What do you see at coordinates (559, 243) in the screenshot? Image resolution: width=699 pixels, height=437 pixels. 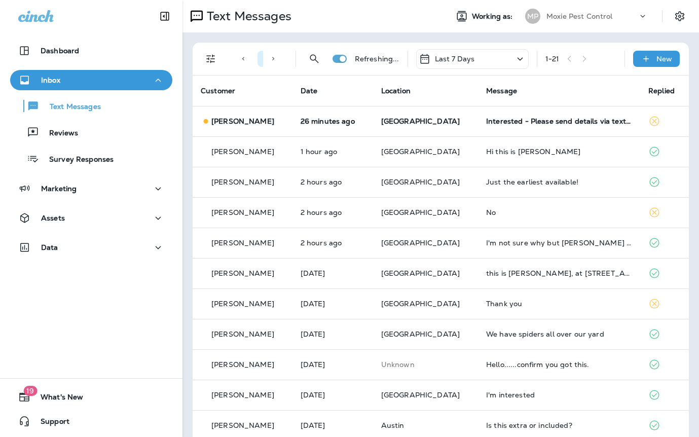 I see `div: I'm not sure why but Adrian came to the house on Monday and then Chandler came on Friday of the s...` at bounding box center [559, 243].